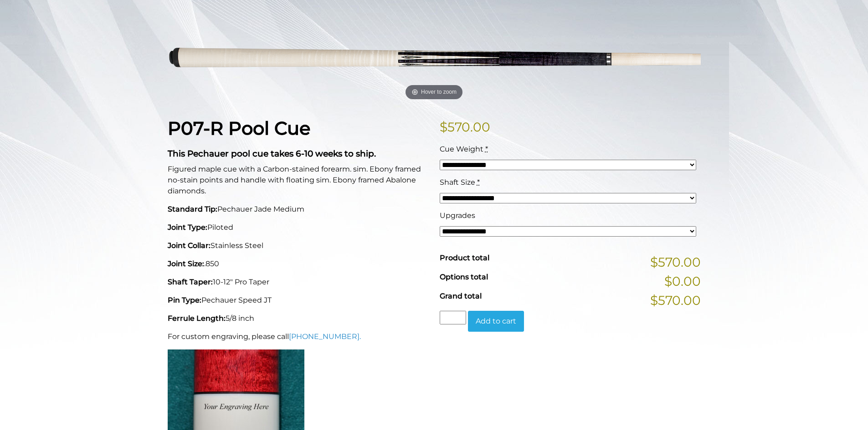 This screenshot has height=430, width=868. What do you see at coordinates (298, 180) in the screenshot?
I see `p: Figured maple cue with a Carbon-stained forearm. sim. Ebony framed no-stain points and handle wit...` at bounding box center [298, 180].